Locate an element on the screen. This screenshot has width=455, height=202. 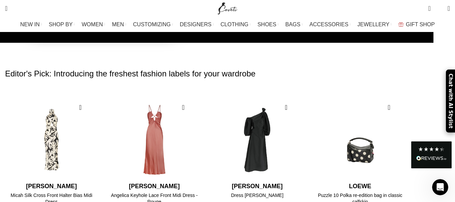
img: GiftBag is located at coordinates (401, 24).